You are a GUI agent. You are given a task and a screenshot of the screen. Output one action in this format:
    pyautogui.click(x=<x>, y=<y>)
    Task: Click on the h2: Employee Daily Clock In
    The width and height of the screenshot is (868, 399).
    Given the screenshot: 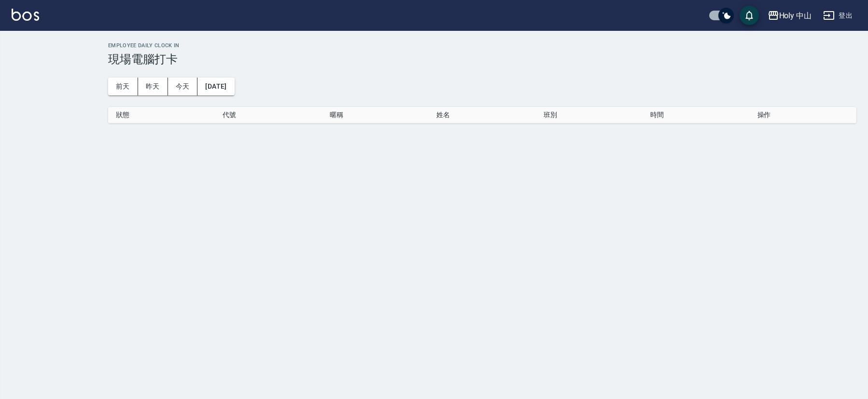 What is the action you would take?
    pyautogui.click(x=482, y=46)
    